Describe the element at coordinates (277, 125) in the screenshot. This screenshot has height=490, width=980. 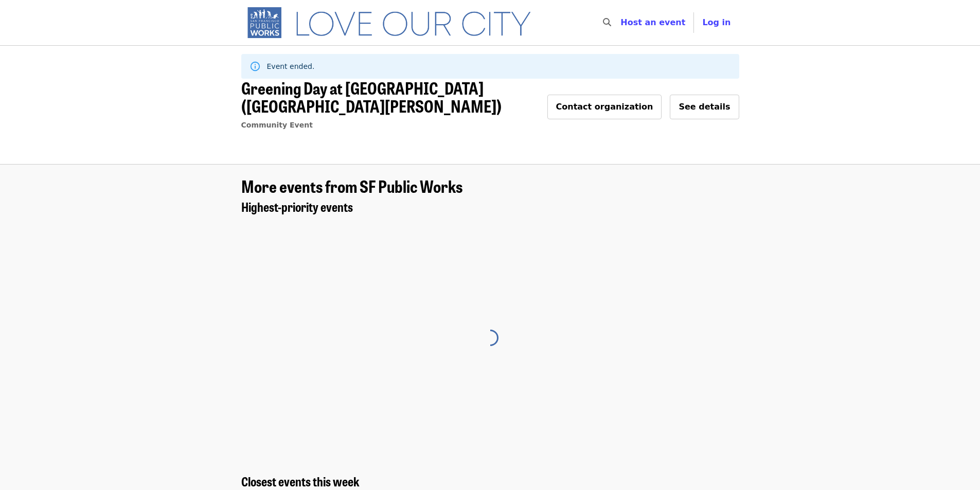
I see `a: Community Event` at that location.